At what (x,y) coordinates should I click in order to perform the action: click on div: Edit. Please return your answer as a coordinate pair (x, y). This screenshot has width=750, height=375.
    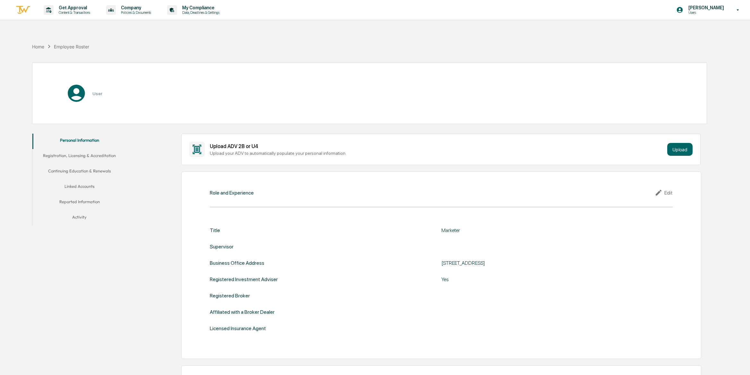
    Looking at the image, I should click on (664, 193).